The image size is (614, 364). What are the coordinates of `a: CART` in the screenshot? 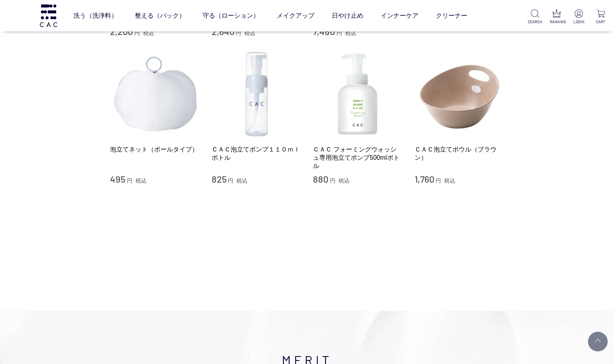 It's located at (601, 17).